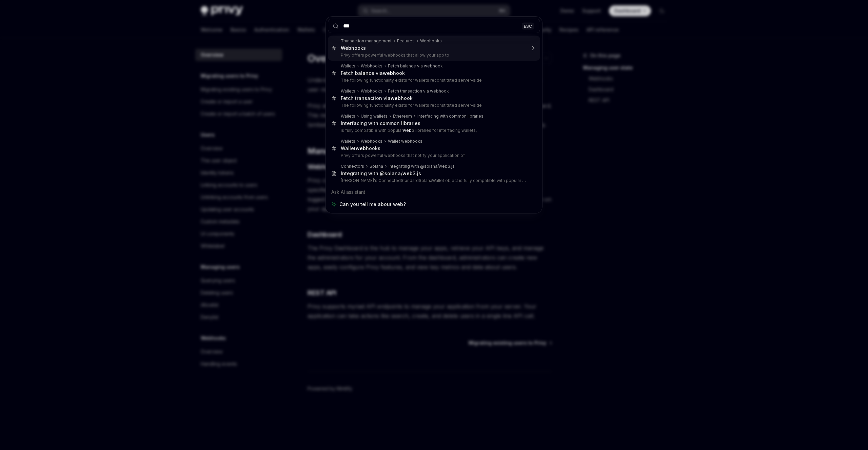 Image resolution: width=868 pixels, height=450 pixels. I want to click on p: Privy offers powerful webhooks that notify your application of, so click(433, 156).